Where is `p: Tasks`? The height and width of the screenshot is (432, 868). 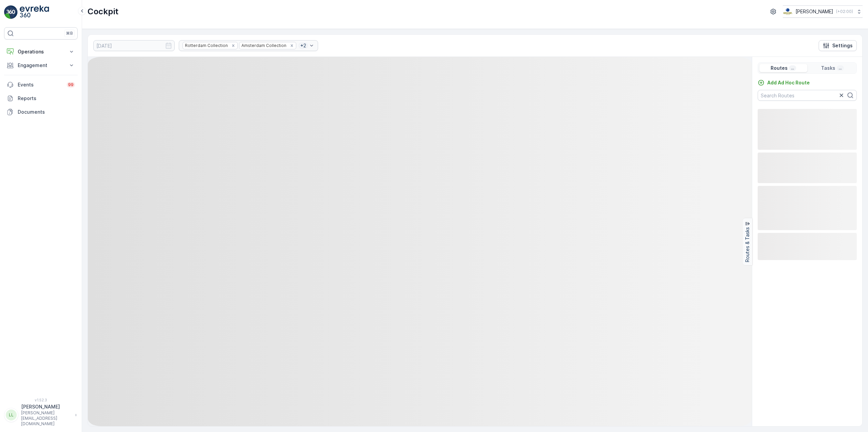 p: Tasks is located at coordinates (828, 68).